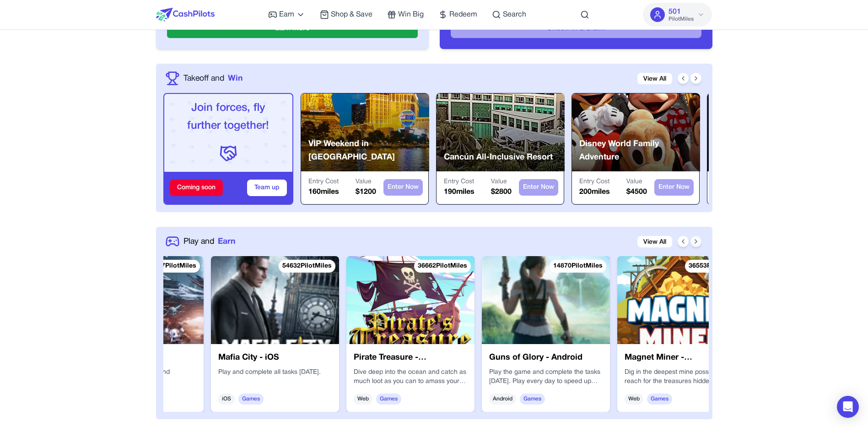 This screenshot has height=427, width=868. I want to click on p: Disney World Family Adventure, so click(639, 150).